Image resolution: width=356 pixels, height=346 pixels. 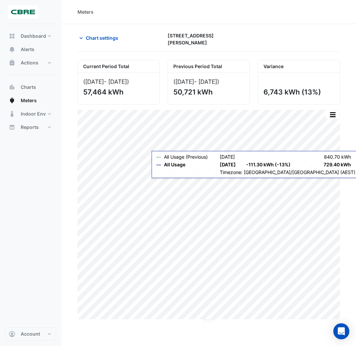 What do you see at coordinates (30, 127) in the screenshot?
I see `span: Reports` at bounding box center [30, 127].